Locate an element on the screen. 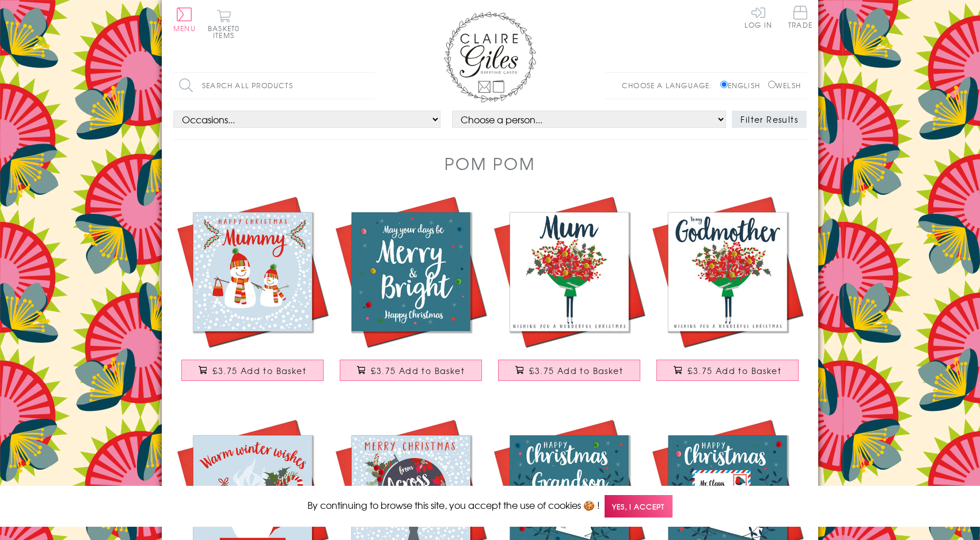  a: Trade is located at coordinates (800, 18).